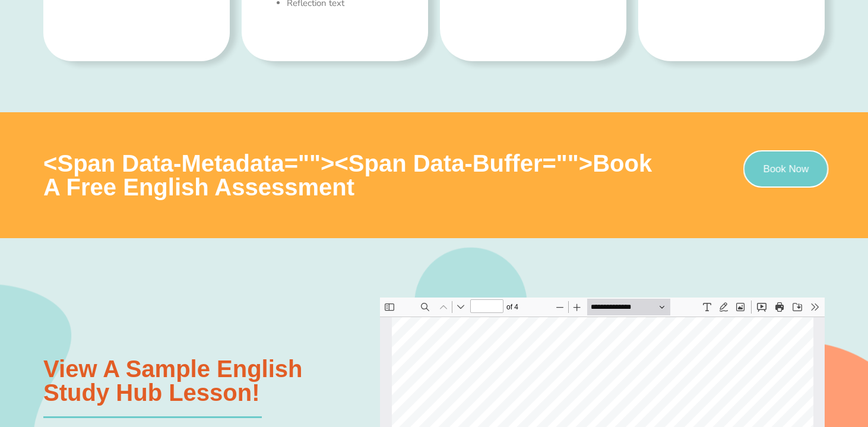 This screenshot has height=427, width=868. What do you see at coordinates (360, 9) in the screenshot?
I see `button: Add or edit images` at bounding box center [360, 9].